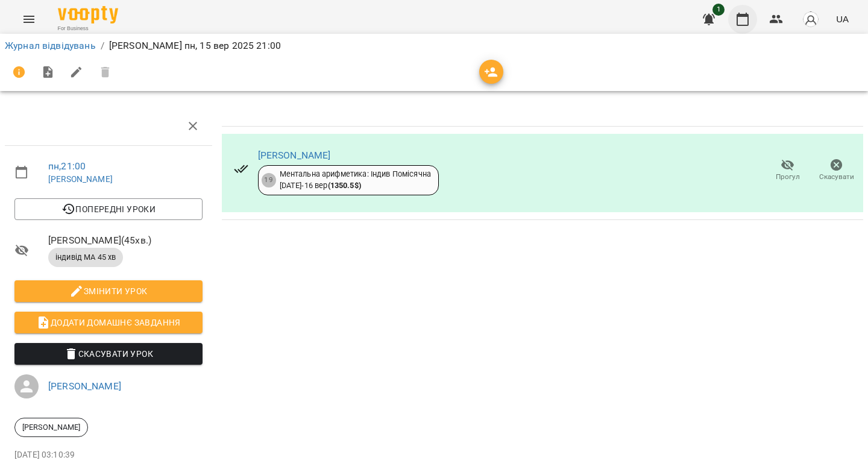  What do you see at coordinates (344, 185) in the screenshot?
I see `b: ( 1350.5 $ )` at bounding box center [344, 185].